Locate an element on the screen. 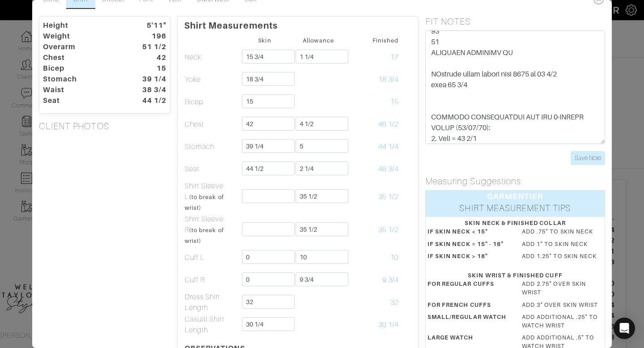 Image resolution: width=644 pixels, height=348 pixels. dt: 44 1/2 is located at coordinates (150, 100).